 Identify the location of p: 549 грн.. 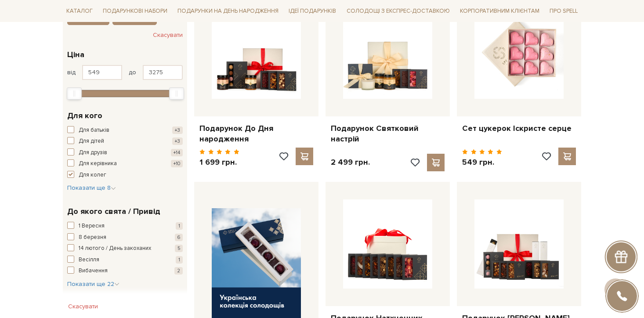
(482, 162).